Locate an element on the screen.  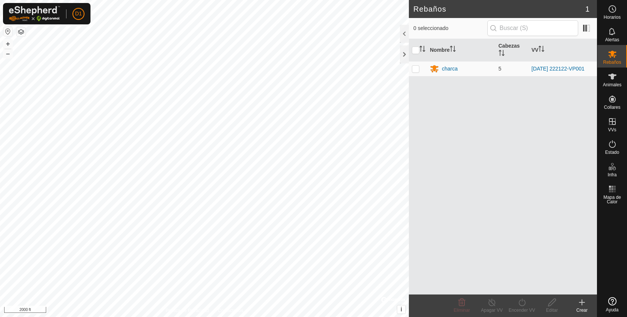
th: Nombre is located at coordinates (461, 50).